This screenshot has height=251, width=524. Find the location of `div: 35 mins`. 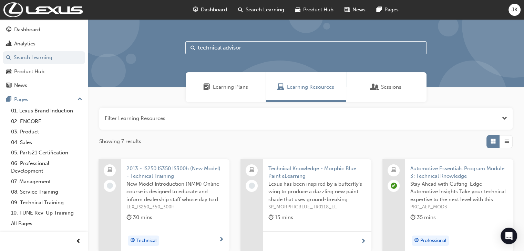

div: 35 mins is located at coordinates (423, 218).